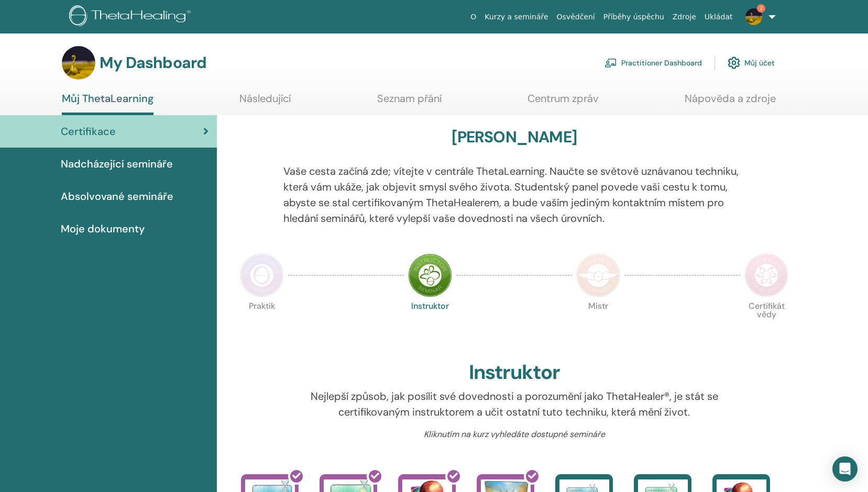  Describe the element at coordinates (599, 276) in the screenshot. I see `img: Master` at that location.